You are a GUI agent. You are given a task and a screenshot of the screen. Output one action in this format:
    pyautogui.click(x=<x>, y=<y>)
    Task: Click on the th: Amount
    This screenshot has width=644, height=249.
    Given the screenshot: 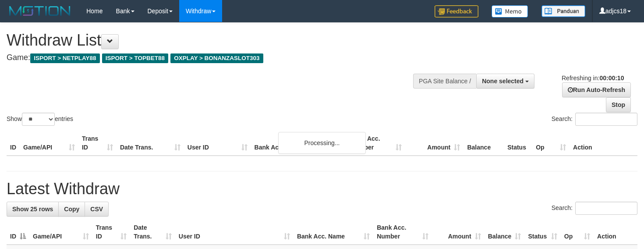 What is the action you would take?
    pyautogui.click(x=434, y=143)
    